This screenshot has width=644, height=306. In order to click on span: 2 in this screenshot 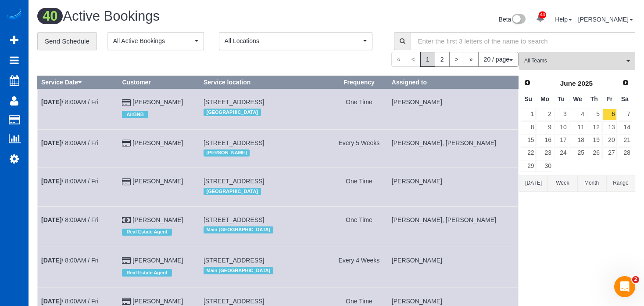, I will do `click(636, 279)`.